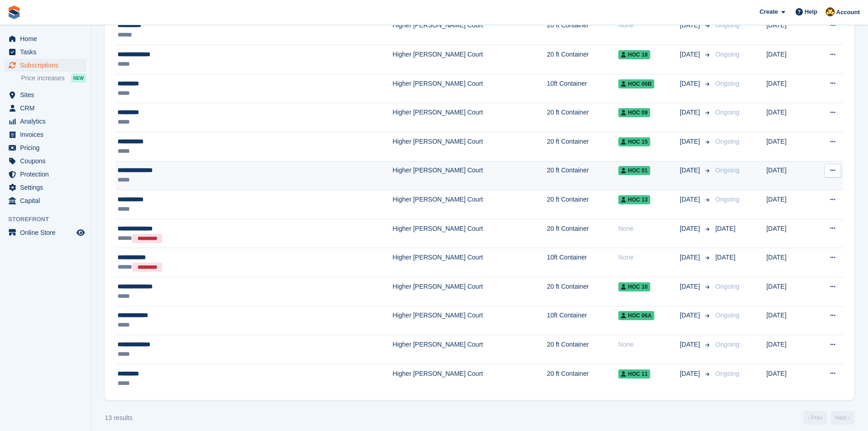 This screenshot has height=431, width=868. Describe the element at coordinates (118, 418) in the screenshot. I see `div: 13 results` at that location.